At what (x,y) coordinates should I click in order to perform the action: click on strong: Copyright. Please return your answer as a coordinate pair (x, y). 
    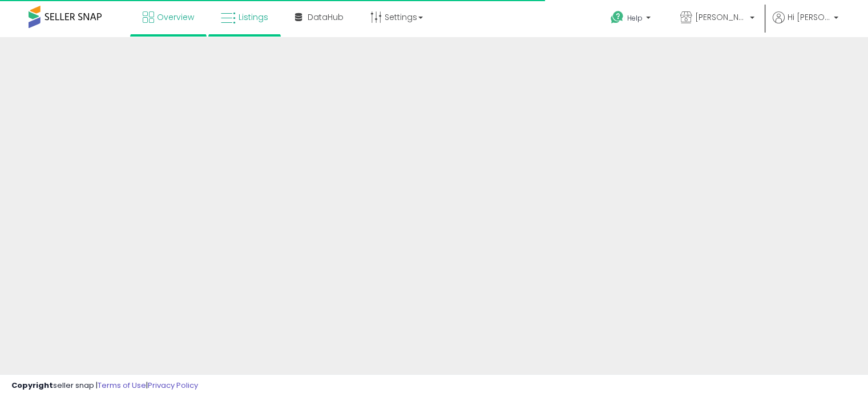
    Looking at the image, I should click on (32, 385).